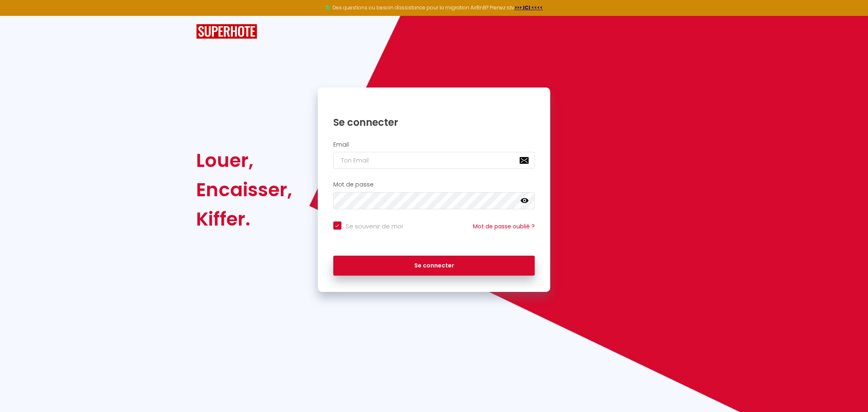 This screenshot has height=412, width=868. Describe the element at coordinates (245, 189) in the screenshot. I see `div: Encaisser,` at that location.